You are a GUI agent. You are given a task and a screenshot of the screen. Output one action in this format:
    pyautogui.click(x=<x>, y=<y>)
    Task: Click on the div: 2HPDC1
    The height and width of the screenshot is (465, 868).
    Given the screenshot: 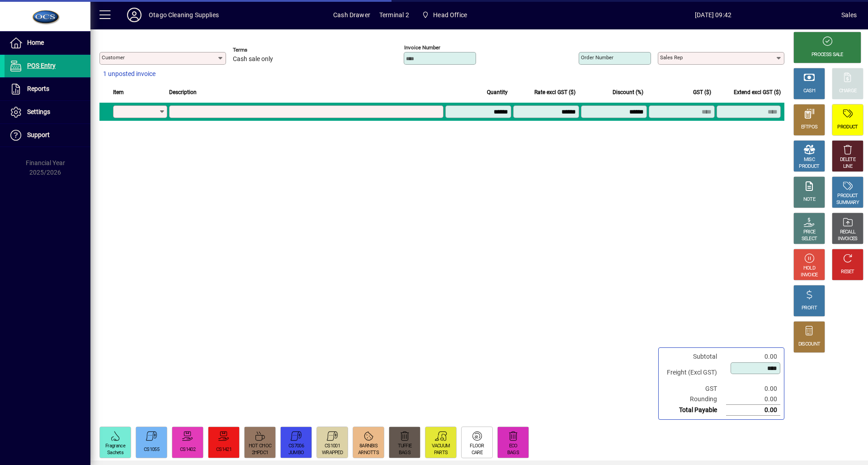 What is the action you would take?
    pyautogui.click(x=260, y=453)
    